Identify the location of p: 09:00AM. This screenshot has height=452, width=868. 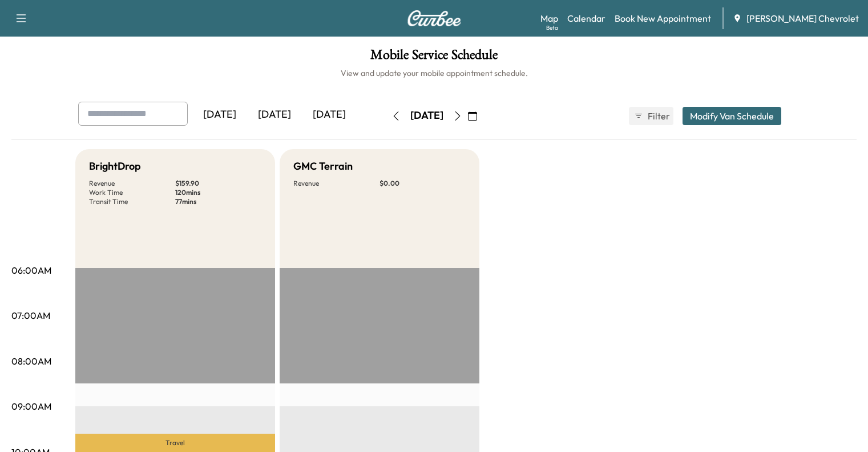
(32, 406).